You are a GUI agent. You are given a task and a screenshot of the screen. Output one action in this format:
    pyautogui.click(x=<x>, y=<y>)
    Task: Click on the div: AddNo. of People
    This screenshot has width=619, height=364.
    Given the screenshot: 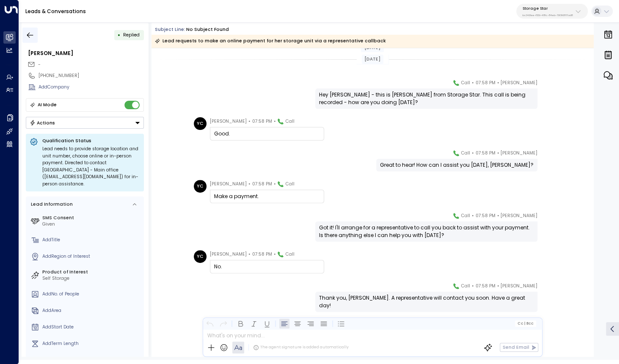 What is the action you would take?
    pyautogui.click(x=92, y=294)
    